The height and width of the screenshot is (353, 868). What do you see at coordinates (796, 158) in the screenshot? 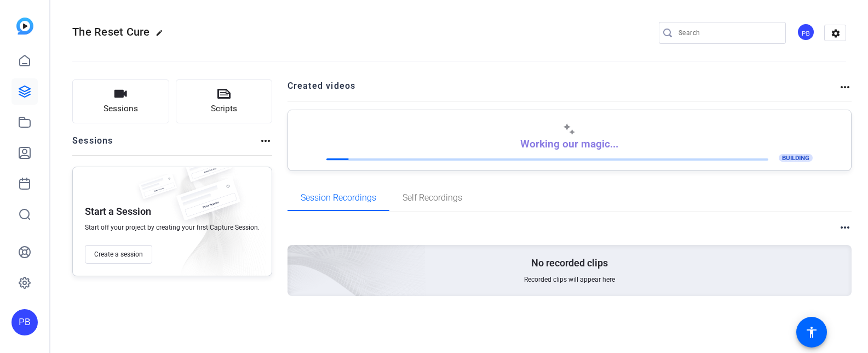
I see `span: BUILDING` at bounding box center [796, 158].